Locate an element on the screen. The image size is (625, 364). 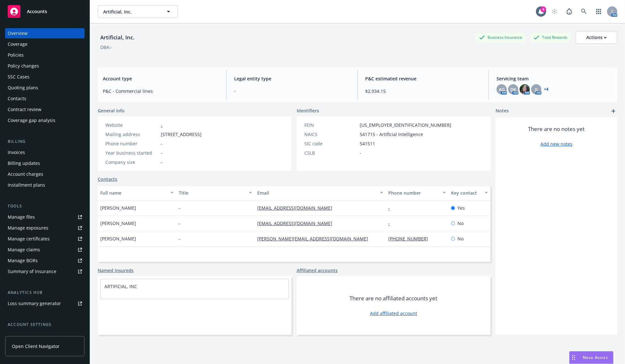
a: Installment plans is located at coordinates (45, 185).